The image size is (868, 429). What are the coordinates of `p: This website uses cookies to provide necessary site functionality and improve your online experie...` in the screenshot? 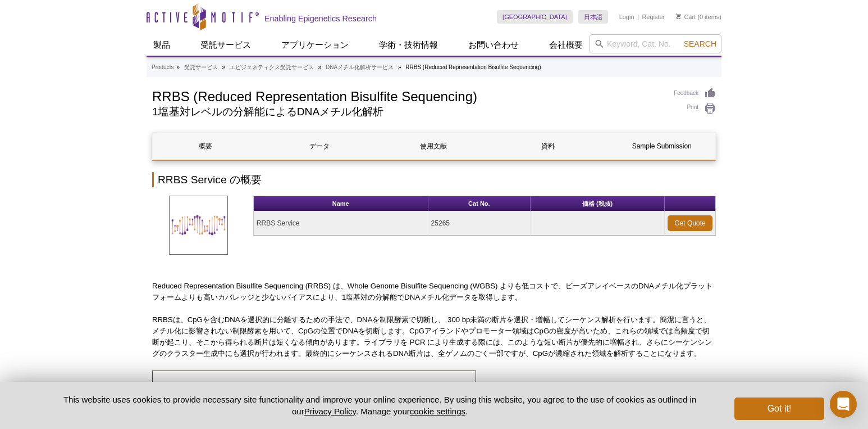 It's located at (379, 405).